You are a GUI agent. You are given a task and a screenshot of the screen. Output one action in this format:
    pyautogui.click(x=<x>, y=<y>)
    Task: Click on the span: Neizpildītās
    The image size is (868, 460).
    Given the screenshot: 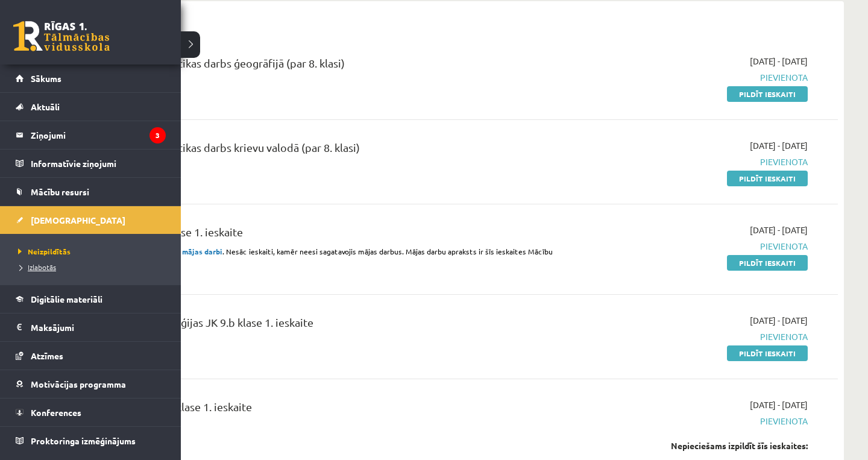 What is the action you would take?
    pyautogui.click(x=43, y=252)
    